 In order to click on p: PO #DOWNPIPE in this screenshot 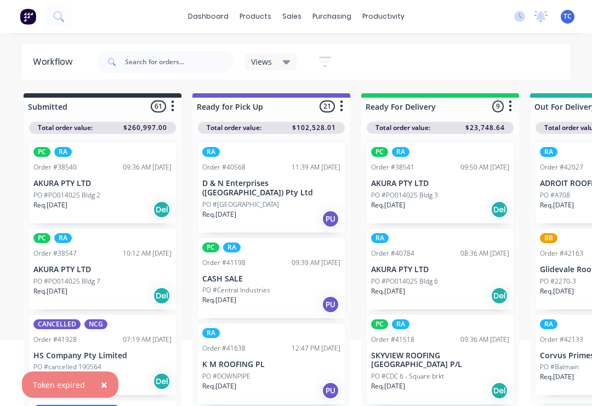, I will do `click(227, 376)`.